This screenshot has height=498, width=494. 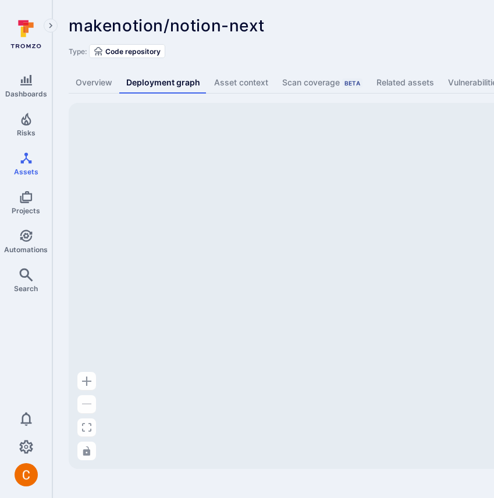 What do you see at coordinates (166, 26) in the screenshot?
I see `span: makenotion/notion-next` at bounding box center [166, 26].